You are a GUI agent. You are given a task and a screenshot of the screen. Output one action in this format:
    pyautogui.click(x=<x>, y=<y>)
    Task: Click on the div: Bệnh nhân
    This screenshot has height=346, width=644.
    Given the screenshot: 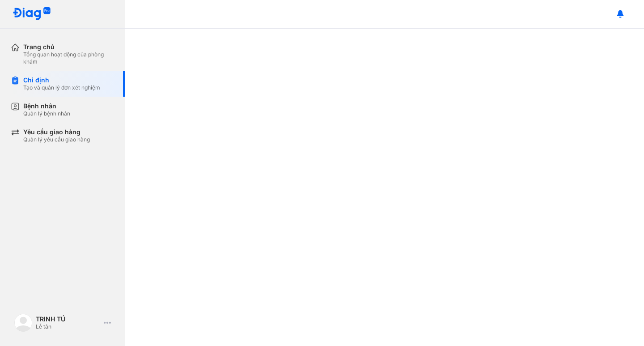 What is the action you would take?
    pyautogui.click(x=47, y=106)
    